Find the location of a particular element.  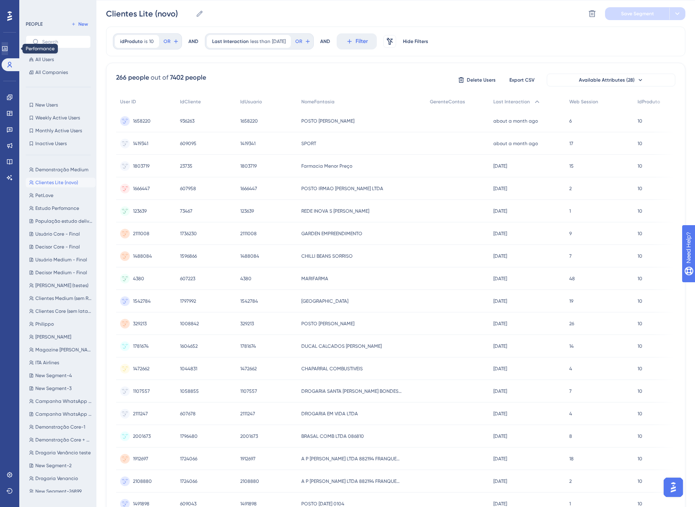

span: 2111247 is located at coordinates (248, 413).